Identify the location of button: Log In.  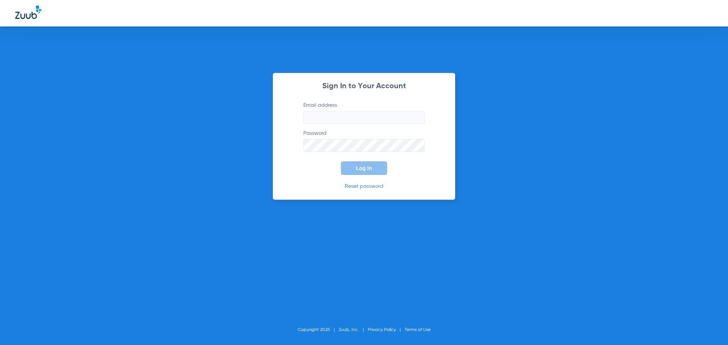
(364, 168).